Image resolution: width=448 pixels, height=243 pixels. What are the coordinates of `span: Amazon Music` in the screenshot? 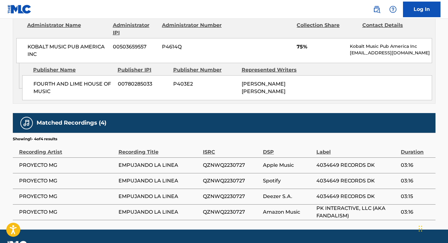 It's located at (288, 212).